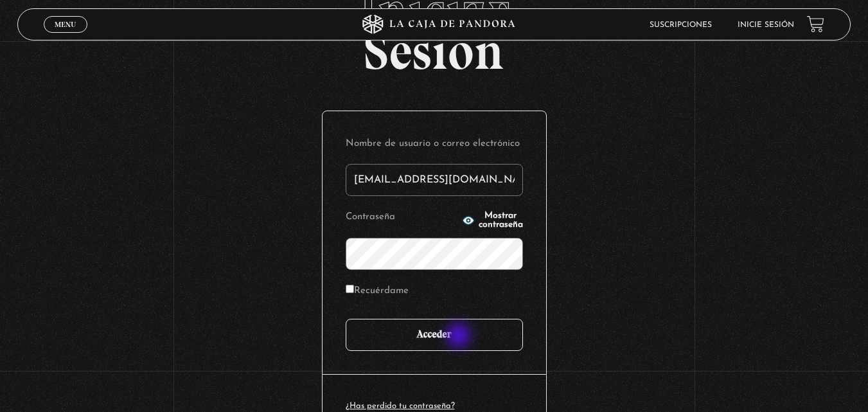 This screenshot has width=868, height=412. Describe the element at coordinates (377, 291) in the screenshot. I see `label: Recuérdame` at that location.